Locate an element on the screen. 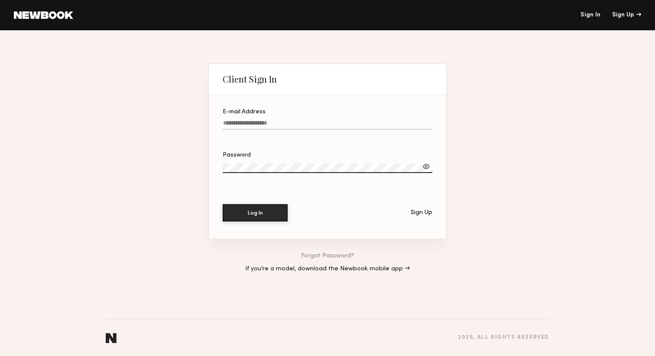 The width and height of the screenshot is (655, 356). input: E-mail Address is located at coordinates (327, 125).